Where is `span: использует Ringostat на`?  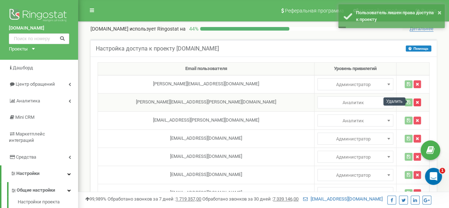 span: использует Ringostat на is located at coordinates (158, 29).